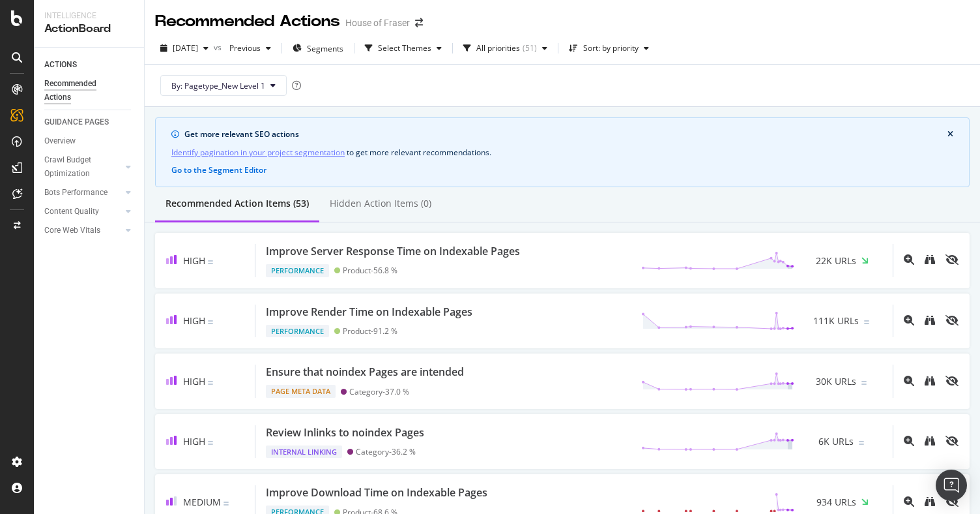 Image resolution: width=980 pixels, height=514 pixels. What do you see at coordinates (76, 122) in the screenshot?
I see `div: GUIDANCE PAGES` at bounding box center [76, 122].